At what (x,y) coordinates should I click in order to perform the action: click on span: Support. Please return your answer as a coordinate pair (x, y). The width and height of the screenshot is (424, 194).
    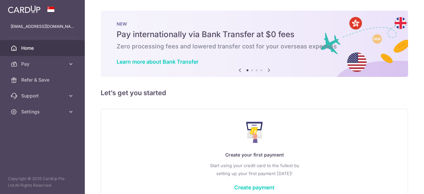
    Looking at the image, I should click on (43, 96).